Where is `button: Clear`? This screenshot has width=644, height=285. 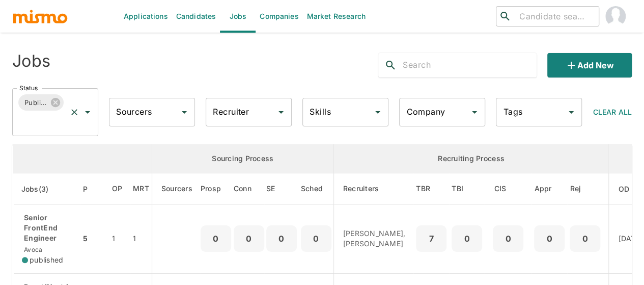 button: Clear is located at coordinates (74, 112).